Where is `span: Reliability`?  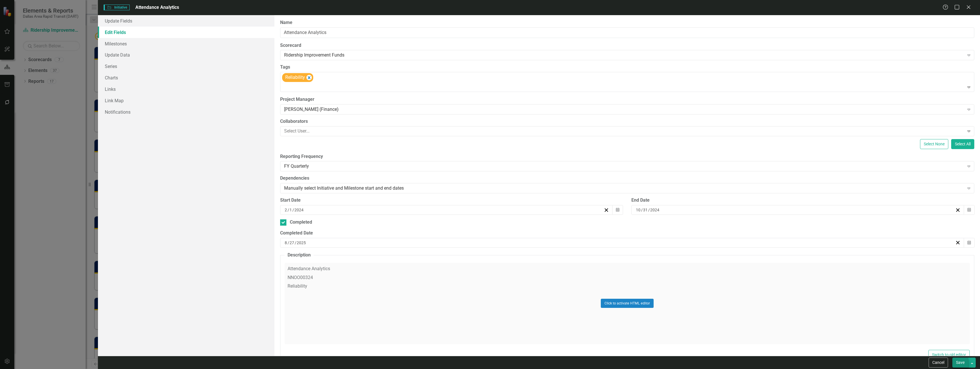
span: Reliability is located at coordinates (295, 77).